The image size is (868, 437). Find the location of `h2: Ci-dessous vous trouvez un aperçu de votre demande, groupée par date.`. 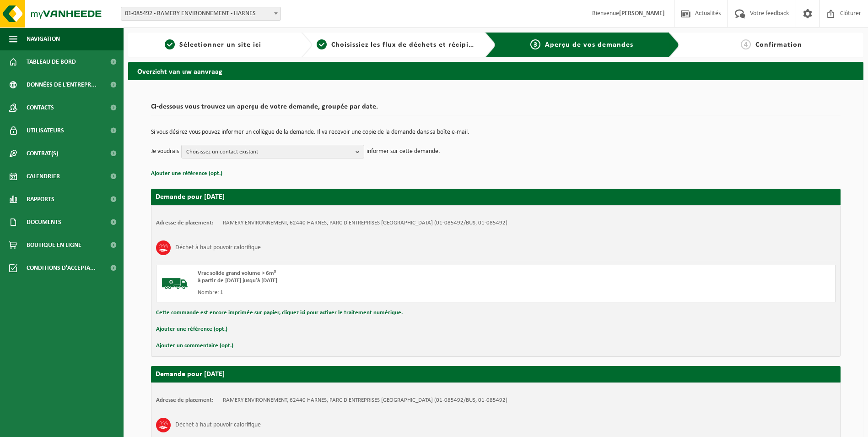

h2: Ci-dessous vous trouvez un aperçu de votre demande, groupée par date. is located at coordinates (496, 109).